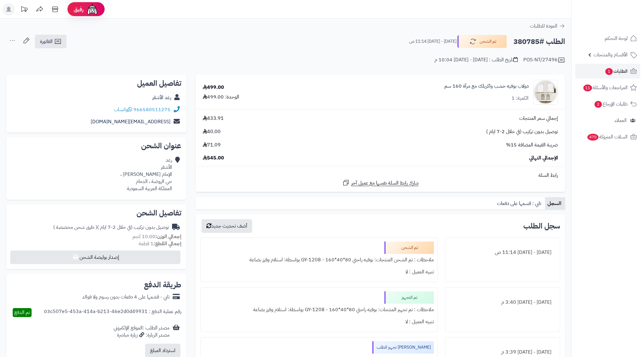 This screenshot has height=357, width=644. What do you see at coordinates (163, 285) in the screenshot?
I see `h2: طريقة الدفع` at bounding box center [163, 285].